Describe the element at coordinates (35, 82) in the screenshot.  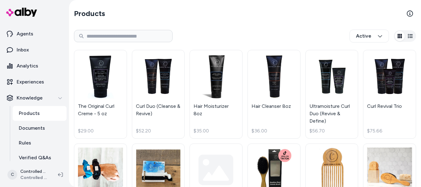
I see `a: Experiences` at that location.